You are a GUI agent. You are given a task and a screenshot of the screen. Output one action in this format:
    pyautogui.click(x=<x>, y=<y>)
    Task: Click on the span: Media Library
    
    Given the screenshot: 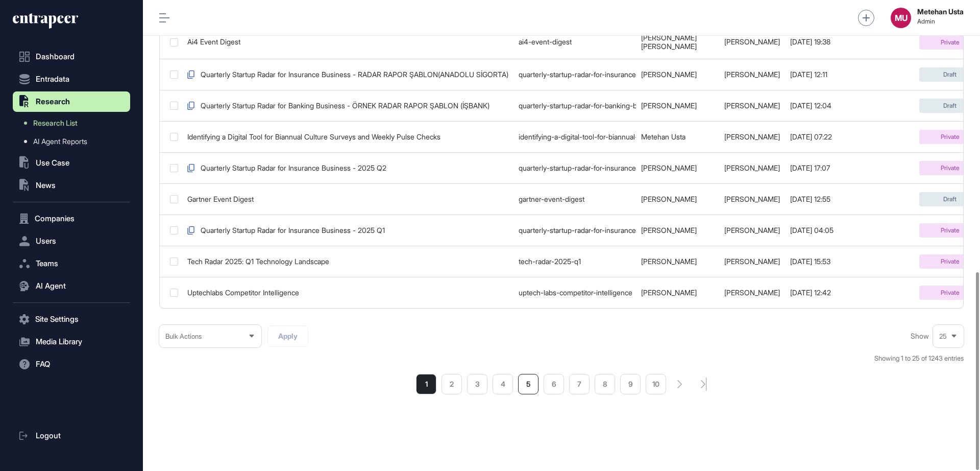 What is the action you would take?
    pyautogui.click(x=59, y=342)
    